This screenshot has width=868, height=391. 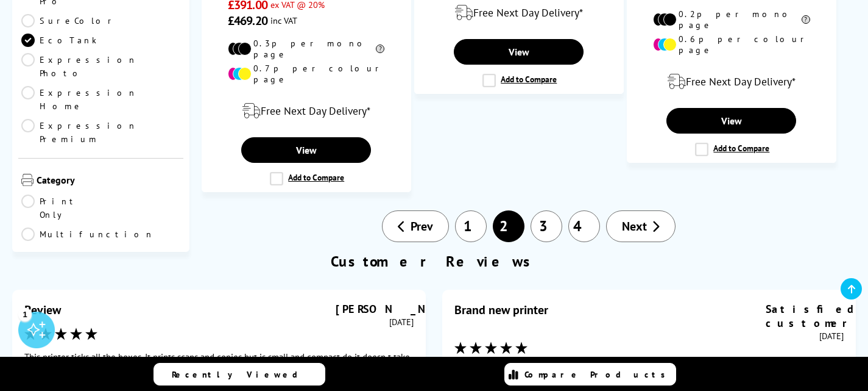 I want to click on li: 0.7p per colour page, so click(x=306, y=74).